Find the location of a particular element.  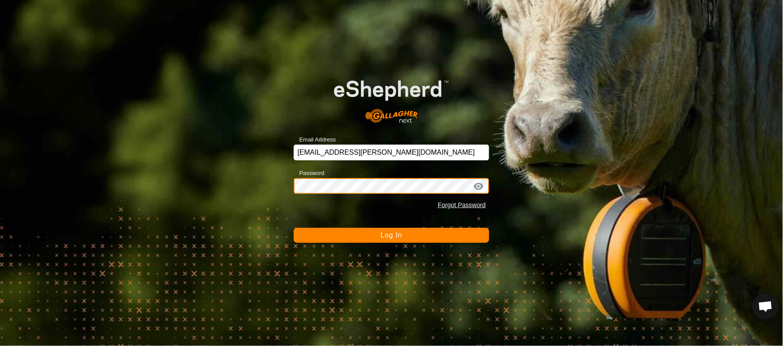

label: Email Address is located at coordinates (315, 140).